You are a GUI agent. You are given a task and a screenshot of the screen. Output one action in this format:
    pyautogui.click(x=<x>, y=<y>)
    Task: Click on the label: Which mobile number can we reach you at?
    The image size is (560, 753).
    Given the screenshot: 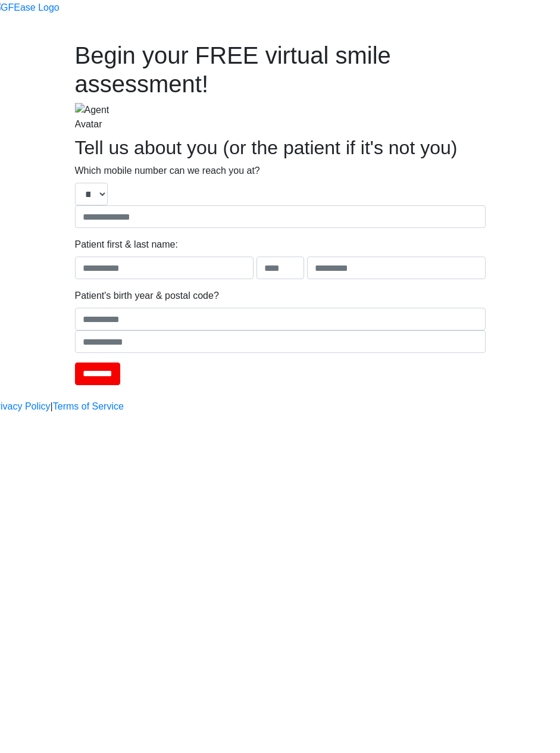 What is the action you would take?
    pyautogui.click(x=167, y=171)
    